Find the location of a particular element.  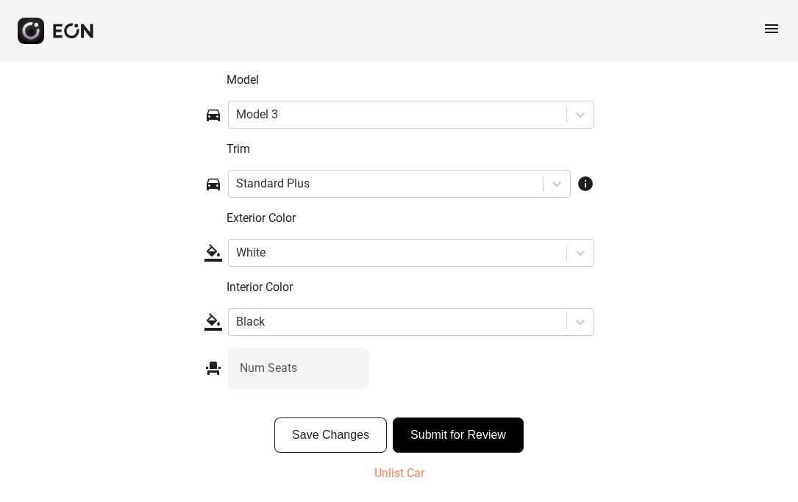

span: info is located at coordinates (585, 184).